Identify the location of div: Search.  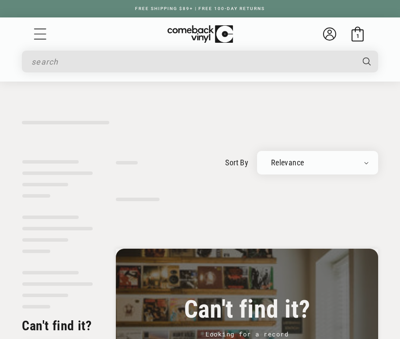
(200, 62).